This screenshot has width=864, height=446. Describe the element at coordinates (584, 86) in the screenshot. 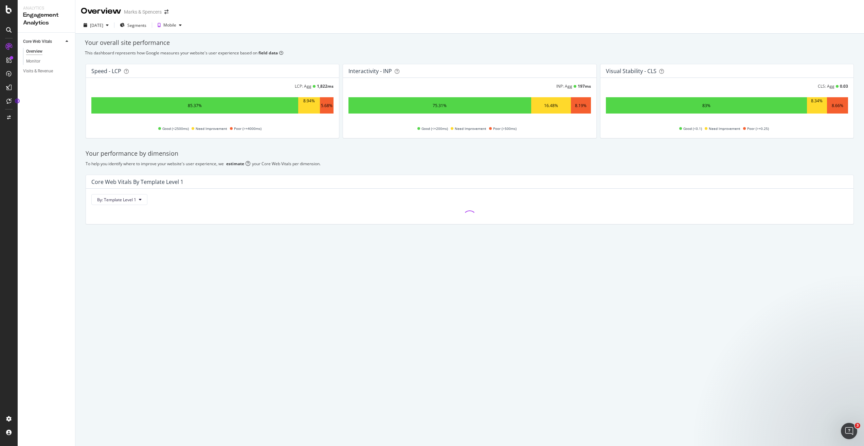

I see `div: 197 ms` at that location.